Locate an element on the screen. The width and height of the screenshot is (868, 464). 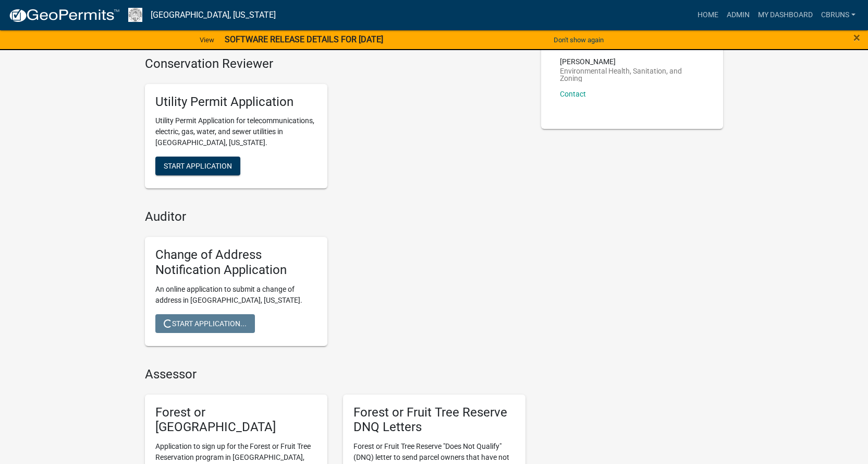
h5: Utility Permit Application is located at coordinates (236, 102).